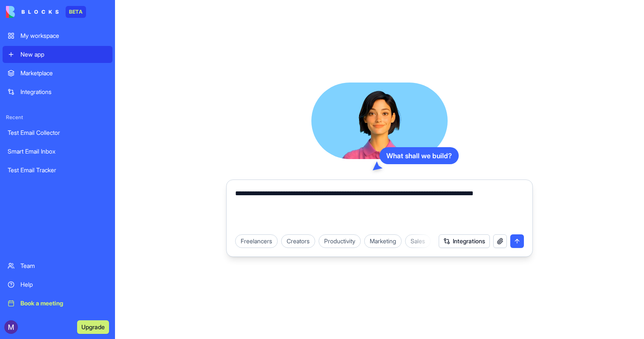 This screenshot has height=339, width=644. Describe the element at coordinates (11, 327) in the screenshot. I see `img: ACg8ocJtOslkEheqcbxbRNY-DBVyiSoWR6j0po04Vm4_vNZB470J1w=s96-c` at that location.